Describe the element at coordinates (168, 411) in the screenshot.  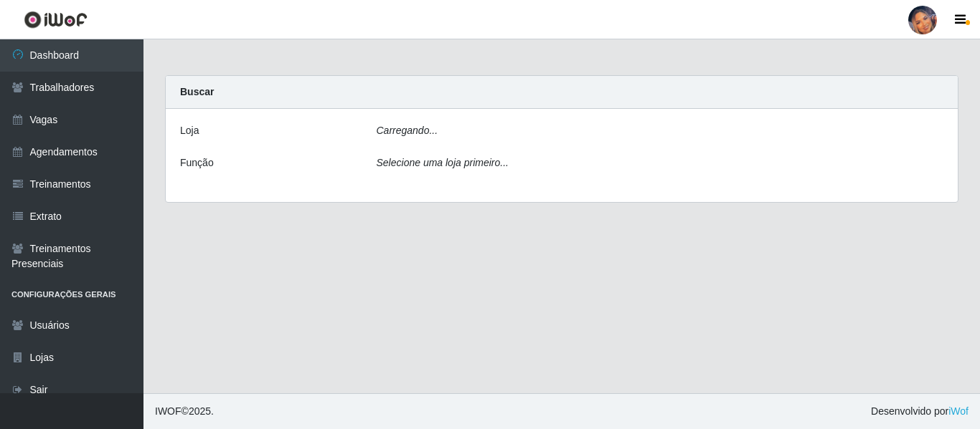
I see `span: IWOF` at that location.